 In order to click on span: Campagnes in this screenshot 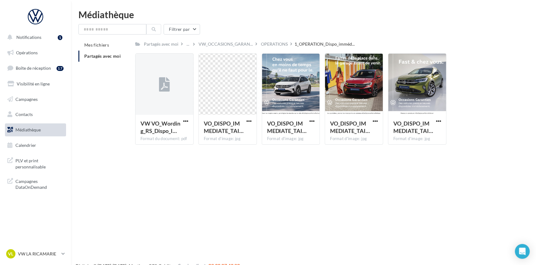, I will do `click(27, 99)`.